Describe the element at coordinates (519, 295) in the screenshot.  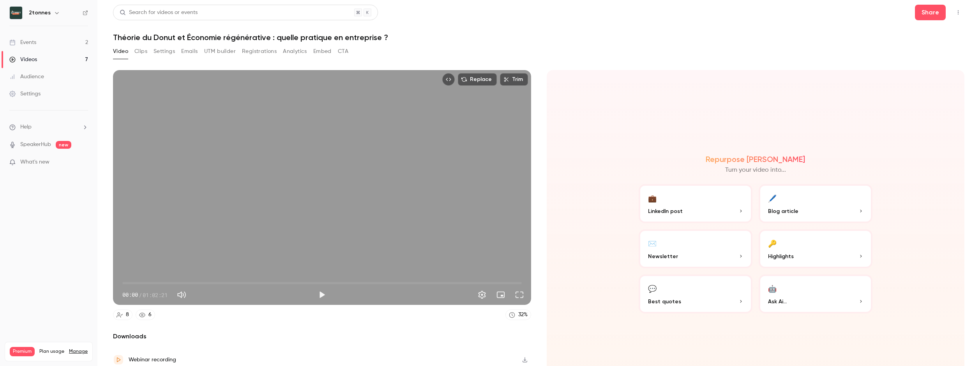
I see `button: Full screen` at that location.